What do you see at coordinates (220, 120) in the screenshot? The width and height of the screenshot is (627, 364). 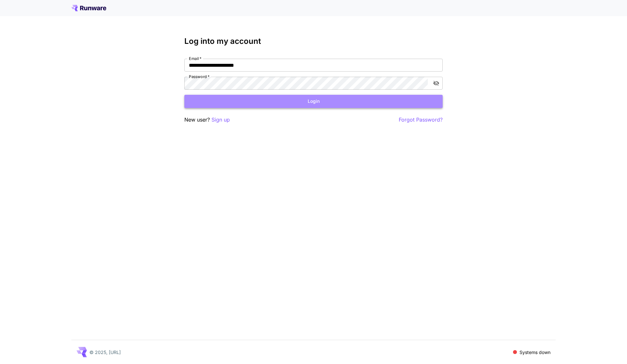 I see `button: Sign up` at bounding box center [220, 120].